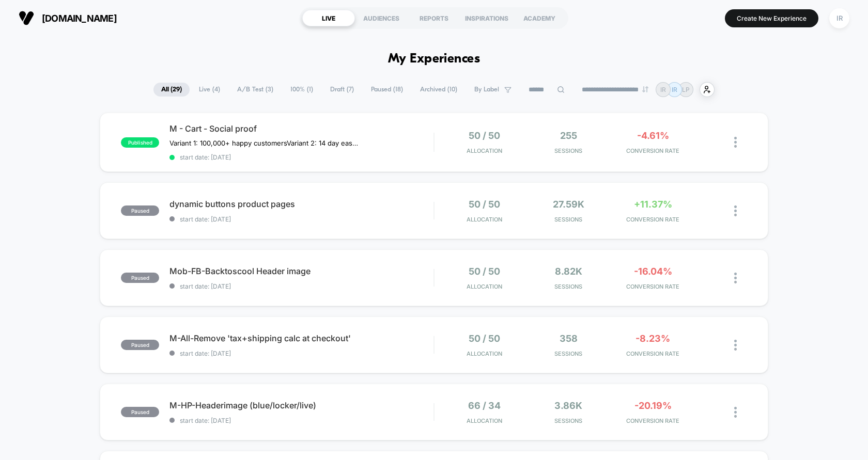 The height and width of the screenshot is (460, 868). What do you see at coordinates (439, 89) in the screenshot?
I see `span: Archived ( 10 )` at bounding box center [439, 89].